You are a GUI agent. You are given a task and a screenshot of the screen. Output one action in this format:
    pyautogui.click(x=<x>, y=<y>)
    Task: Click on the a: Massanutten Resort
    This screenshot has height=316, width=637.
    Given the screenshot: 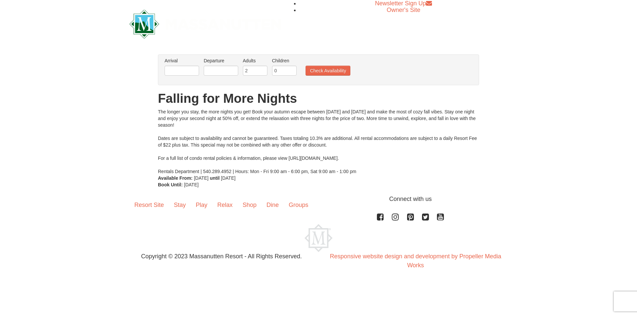 What is the action you would take?
    pyautogui.click(x=205, y=23)
    